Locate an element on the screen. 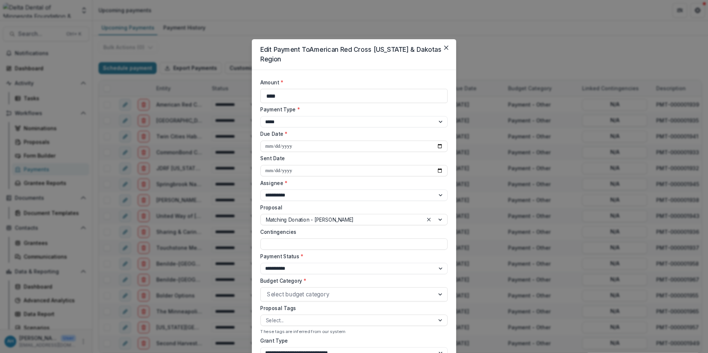 Image resolution: width=708 pixels, height=353 pixels. label: Budget Category is located at coordinates (352, 281).